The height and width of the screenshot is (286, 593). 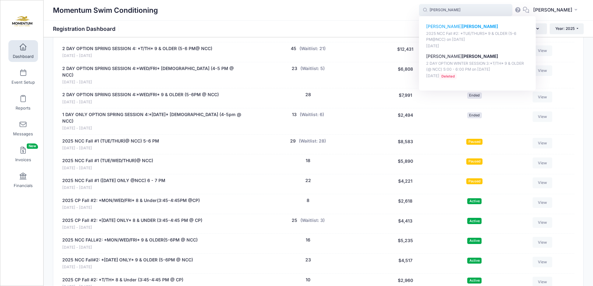 What do you see at coordinates (22, 21) in the screenshot?
I see `a: Momentum Swim Conditioning` at bounding box center [22, 21].